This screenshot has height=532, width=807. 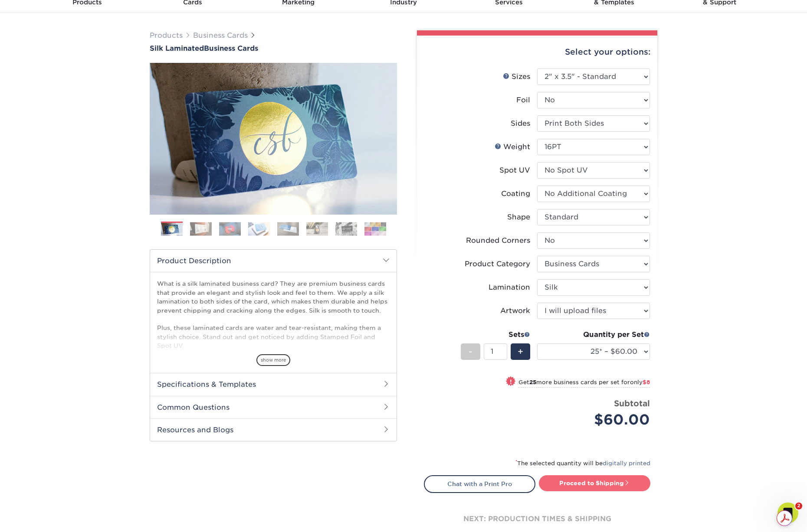 What do you see at coordinates (172, 229) in the screenshot?
I see `img: Business Cards 01` at bounding box center [172, 229].